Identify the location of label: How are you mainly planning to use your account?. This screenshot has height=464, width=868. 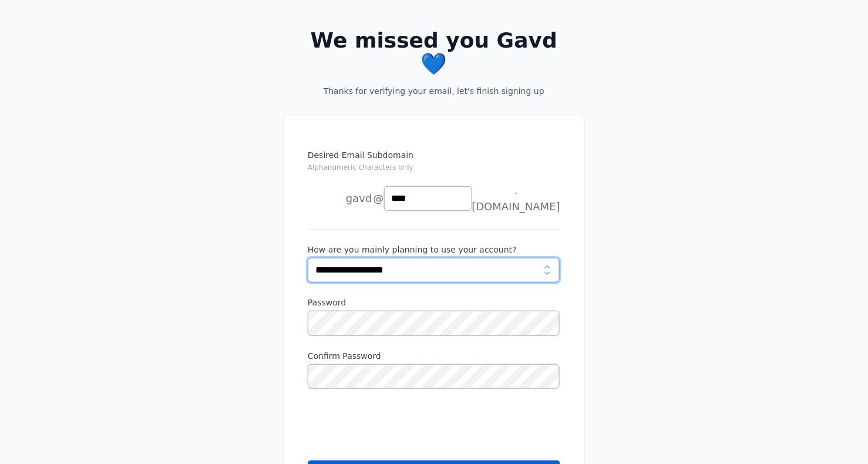
(434, 250).